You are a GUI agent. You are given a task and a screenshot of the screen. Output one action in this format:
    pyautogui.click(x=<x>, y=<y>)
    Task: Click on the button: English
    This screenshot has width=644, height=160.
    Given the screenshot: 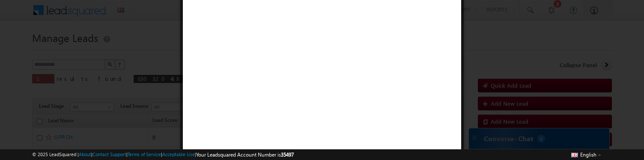 What is the action you would take?
    pyautogui.click(x=586, y=154)
    